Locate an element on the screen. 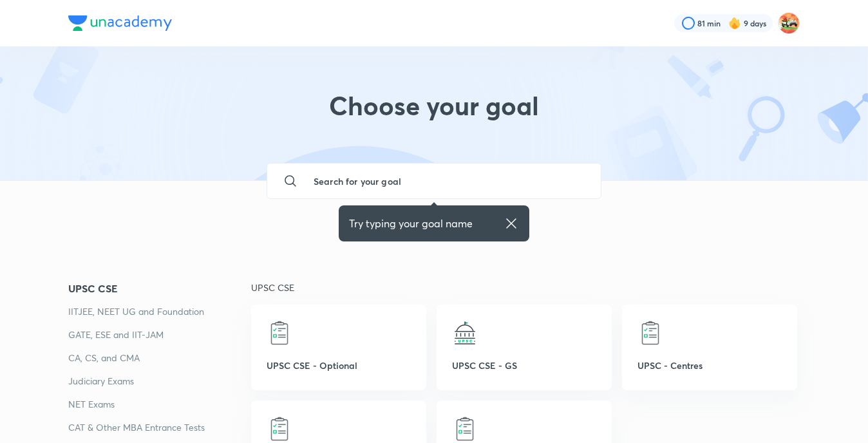 This screenshot has height=443, width=868. h1: Choose your goal is located at coordinates (434, 113).